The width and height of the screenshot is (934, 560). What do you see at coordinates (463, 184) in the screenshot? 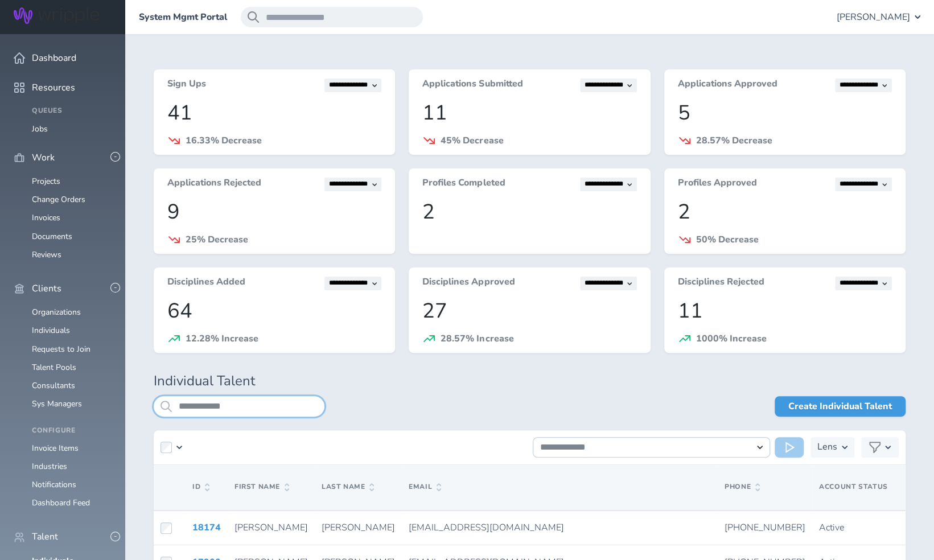
I see `h3: Profiles Completed` at bounding box center [463, 184].